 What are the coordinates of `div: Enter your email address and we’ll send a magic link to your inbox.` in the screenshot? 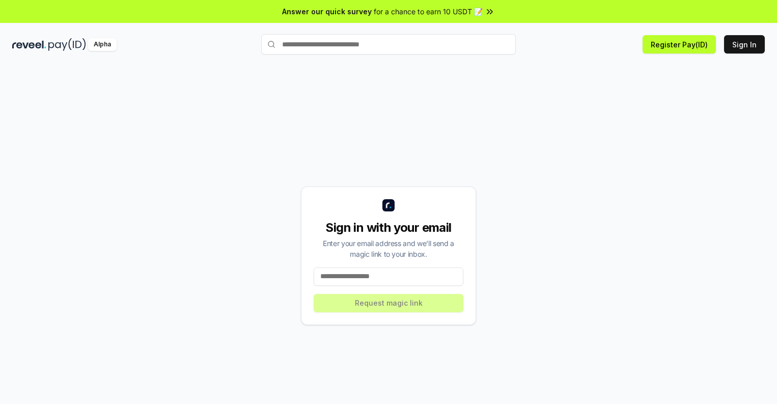 It's located at (388, 248).